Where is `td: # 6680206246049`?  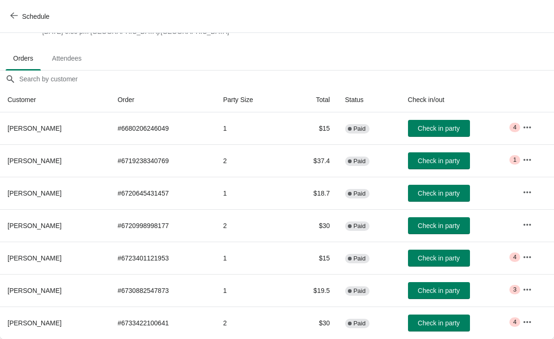 td: # 6680206246049 is located at coordinates (163, 128).